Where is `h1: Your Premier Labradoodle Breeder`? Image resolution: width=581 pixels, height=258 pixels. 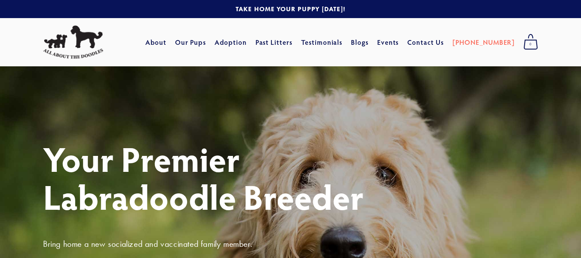 h1: Your Premier Labradoodle Breeder is located at coordinates (290, 177).